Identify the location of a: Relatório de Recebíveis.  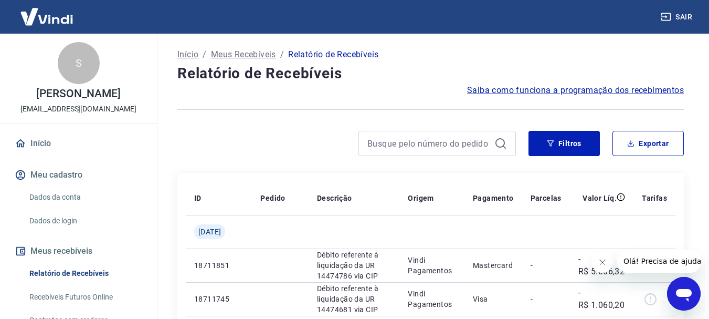
(85, 273).